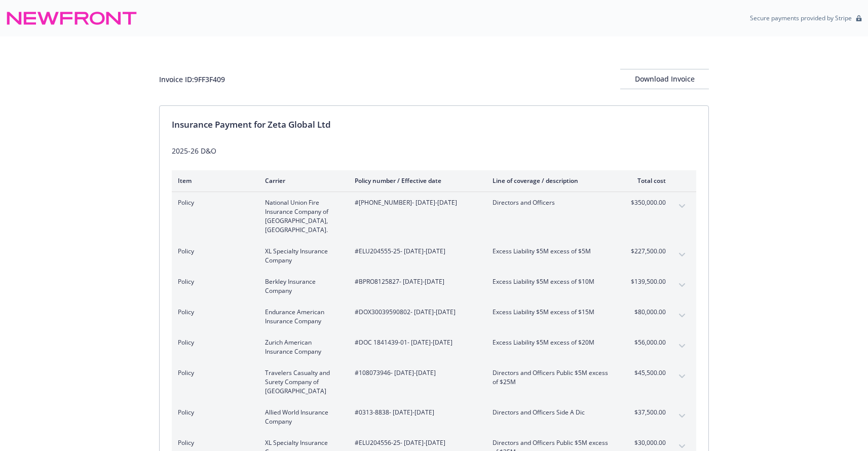  Describe the element at coordinates (552, 180) in the screenshot. I see `div: Line of coverage / description` at that location.